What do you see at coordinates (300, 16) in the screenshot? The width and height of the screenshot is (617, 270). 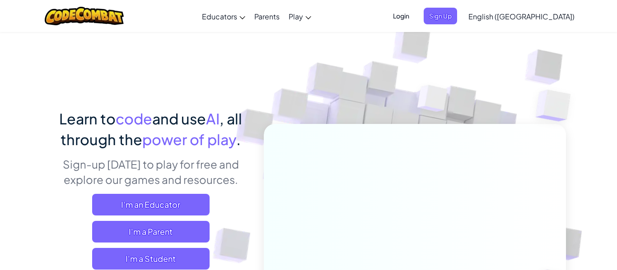 I see `a: Play` at bounding box center [300, 16].